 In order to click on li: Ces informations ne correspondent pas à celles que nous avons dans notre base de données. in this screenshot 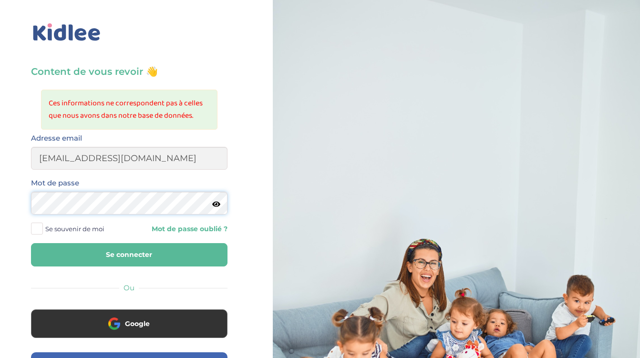, I will do `click(129, 110)`.